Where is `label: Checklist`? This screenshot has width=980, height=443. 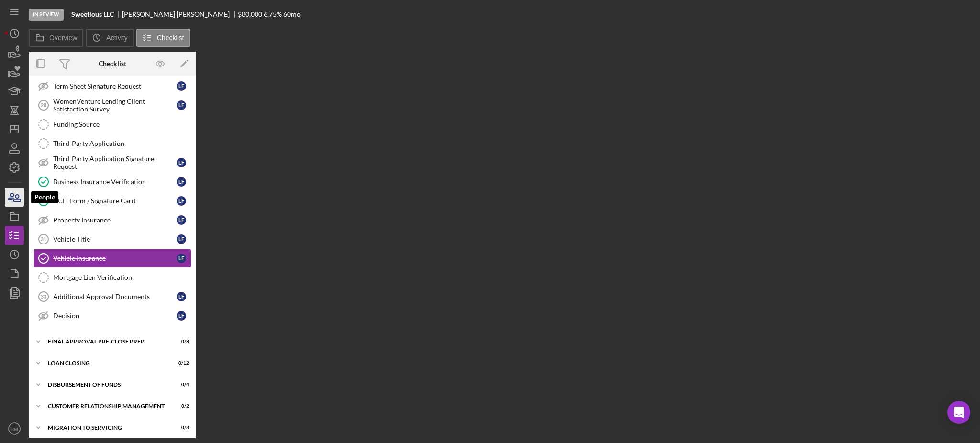
label: Checklist is located at coordinates (170, 38).